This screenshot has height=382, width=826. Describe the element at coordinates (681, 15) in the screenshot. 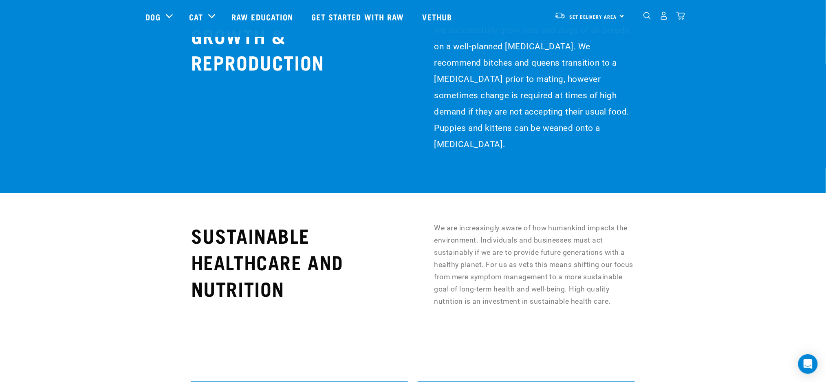

I see `img: home-icon@2x.png` at that location.